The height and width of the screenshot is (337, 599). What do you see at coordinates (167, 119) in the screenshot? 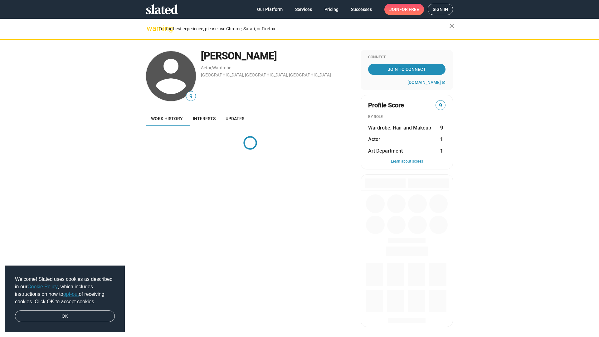
I see `a: Work history` at bounding box center [167, 119].